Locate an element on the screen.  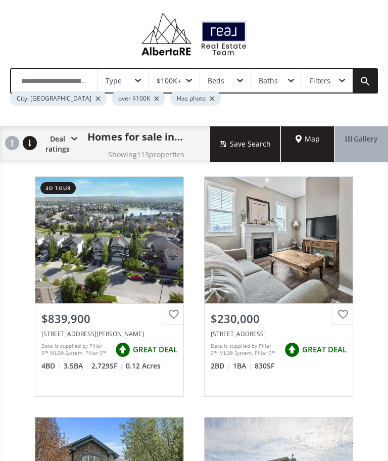
span: Gallery is located at coordinates (362, 139).